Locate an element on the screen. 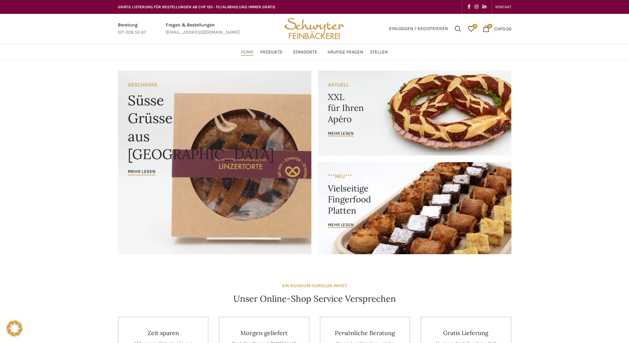 The image size is (629, 343). div: Secondary navigation is located at coordinates (503, 7).